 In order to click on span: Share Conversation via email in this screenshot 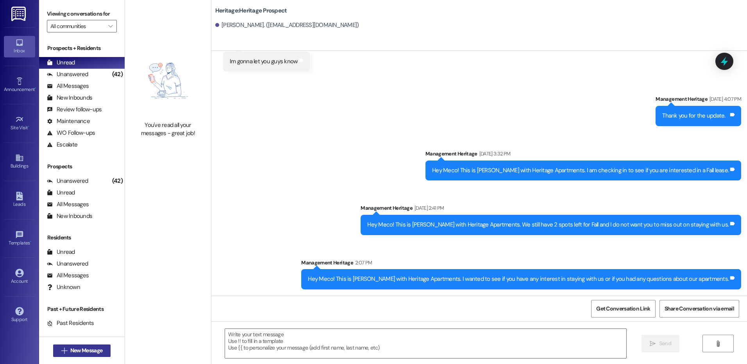, I will do `click(699, 309)`.